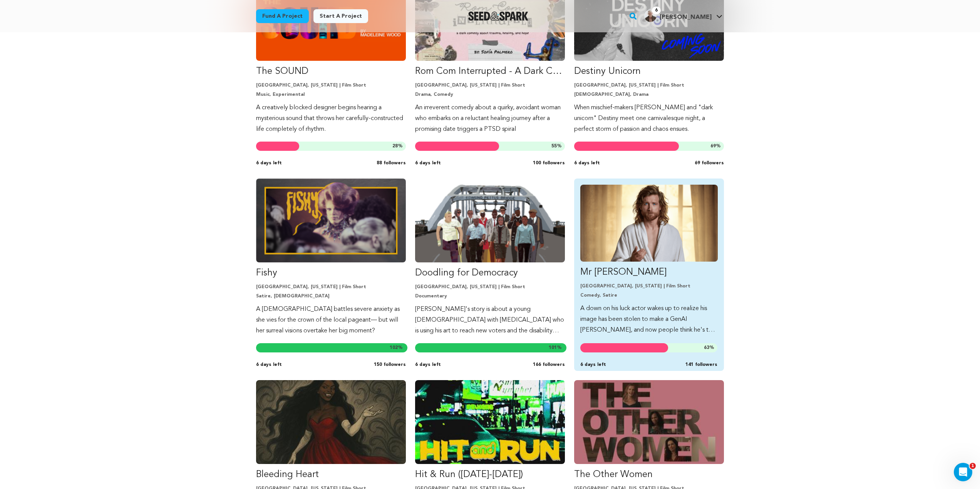  What do you see at coordinates (549, 163) in the screenshot?
I see `span: 100 followers` at bounding box center [549, 163].